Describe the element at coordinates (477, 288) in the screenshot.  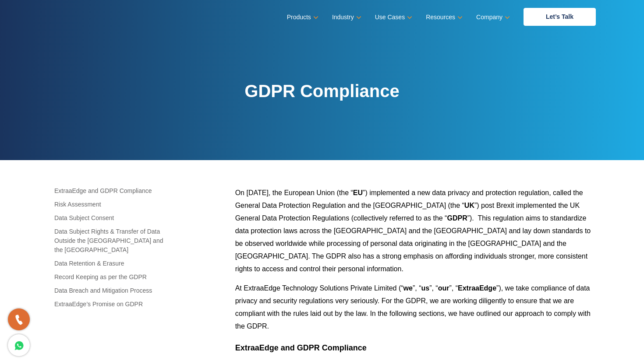
I see `b: ExtraaEdge` at that location.